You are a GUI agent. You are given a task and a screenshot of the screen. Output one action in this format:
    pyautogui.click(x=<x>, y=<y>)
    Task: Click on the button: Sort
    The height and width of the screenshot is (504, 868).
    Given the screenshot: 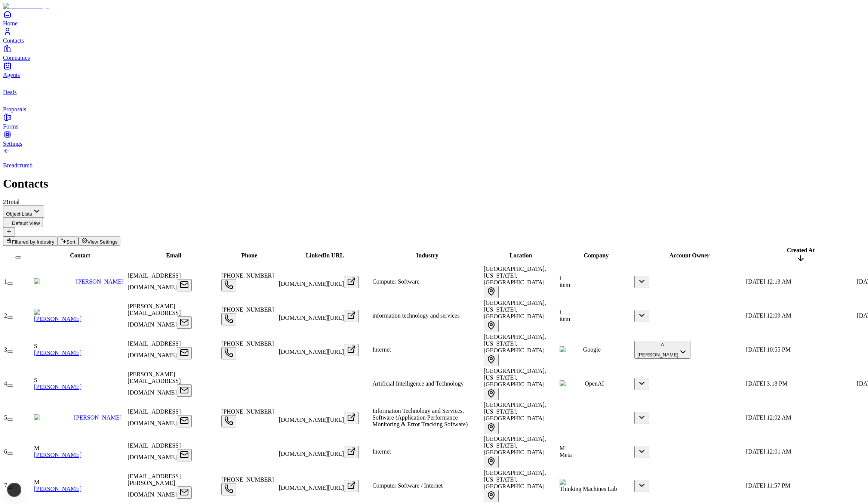 What is the action you would take?
    pyautogui.click(x=68, y=241)
    